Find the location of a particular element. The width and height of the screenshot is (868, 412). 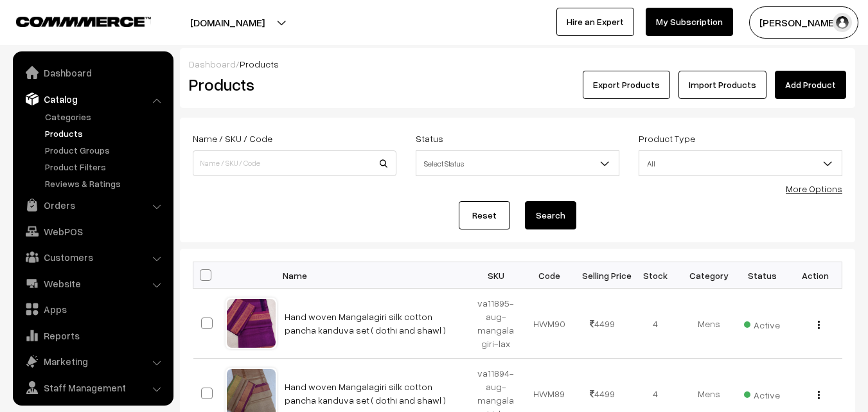

a: Import Products is located at coordinates (722, 85).